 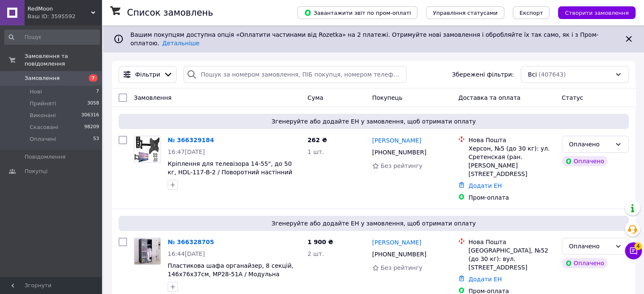 What do you see at coordinates (52, 37) in the screenshot?
I see `input: Пошук` at bounding box center [52, 37].